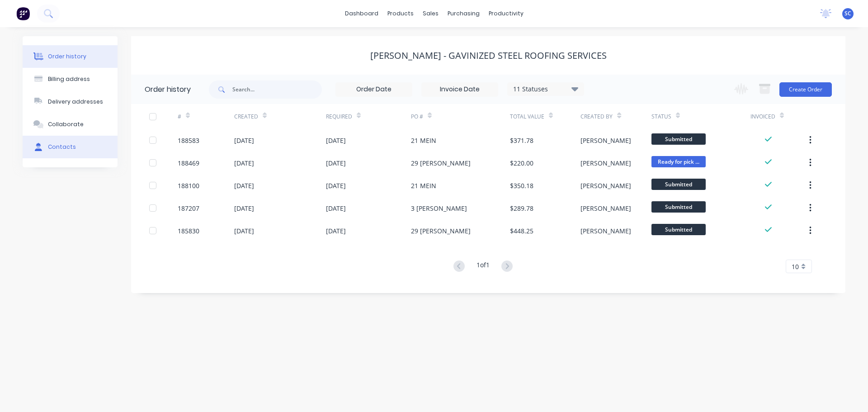 This screenshot has width=868, height=412. I want to click on div: 188469, so click(189, 163).